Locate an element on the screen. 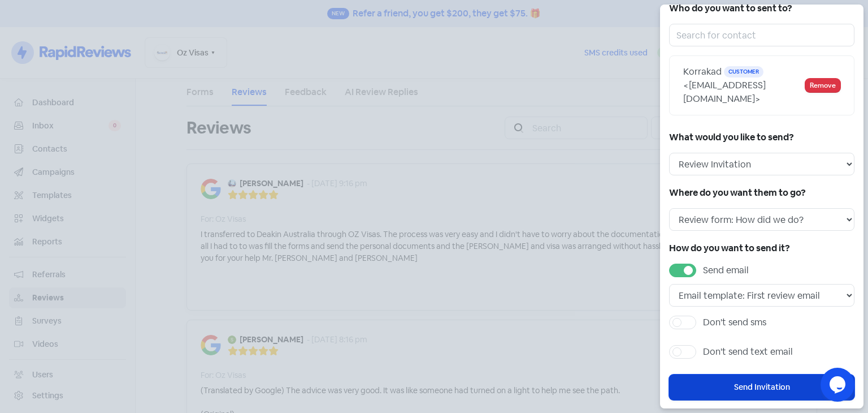 This screenshot has width=868, height=413. label: Don't send text email is located at coordinates (747, 352).